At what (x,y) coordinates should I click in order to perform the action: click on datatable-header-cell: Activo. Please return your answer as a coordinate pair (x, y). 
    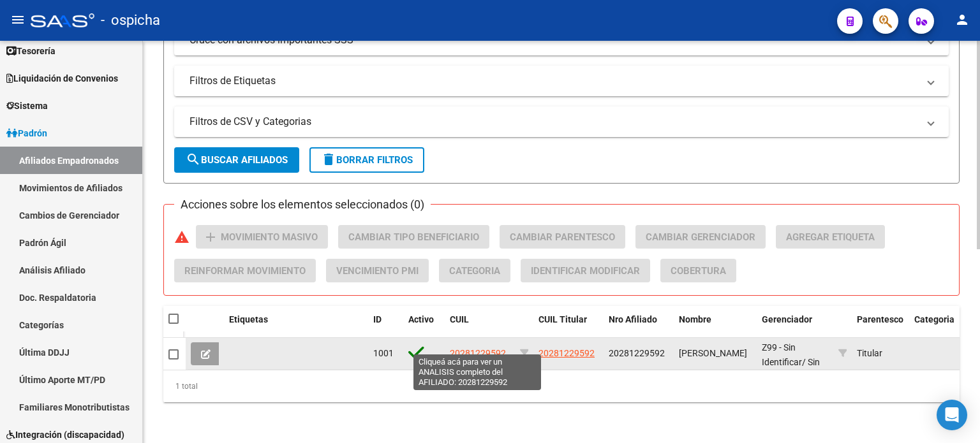
    Looking at the image, I should click on (424, 327).